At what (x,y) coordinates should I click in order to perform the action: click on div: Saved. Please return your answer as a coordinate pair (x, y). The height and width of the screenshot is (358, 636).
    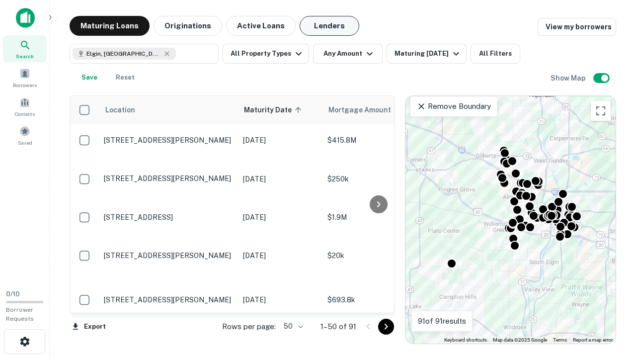
    Looking at the image, I should click on (25, 135).